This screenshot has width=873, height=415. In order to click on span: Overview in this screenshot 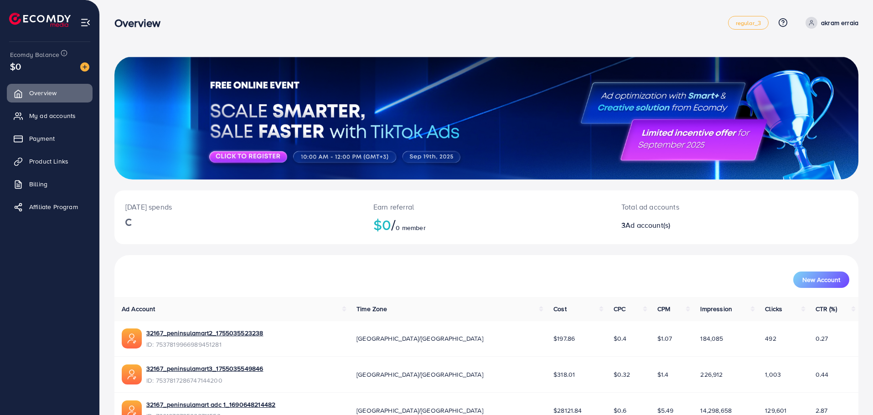, I will do `click(43, 93)`.